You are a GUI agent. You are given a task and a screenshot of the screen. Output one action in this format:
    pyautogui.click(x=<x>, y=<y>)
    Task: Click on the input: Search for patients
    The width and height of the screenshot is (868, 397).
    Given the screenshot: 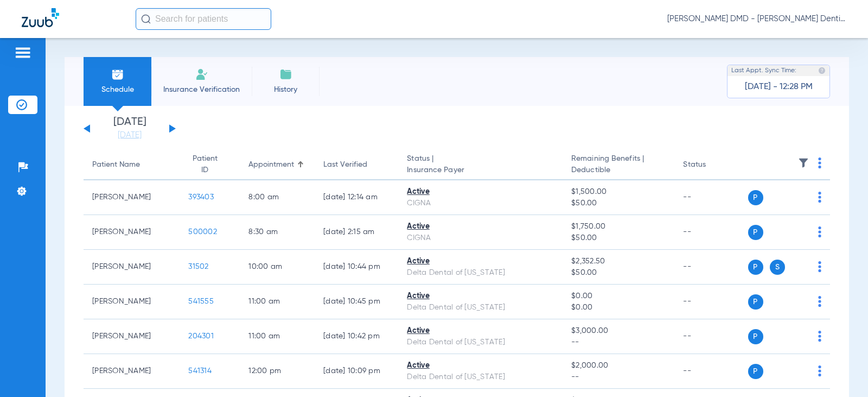 What is the action you would take?
    pyautogui.click(x=204, y=19)
    